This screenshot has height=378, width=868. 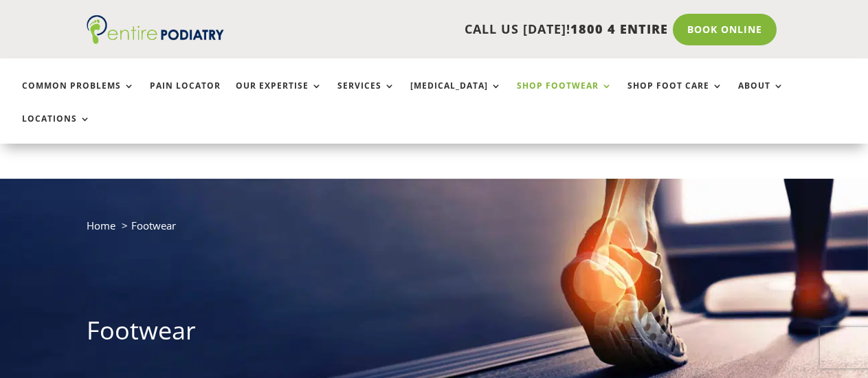 What do you see at coordinates (154, 225) in the screenshot?
I see `span: Footwear` at bounding box center [154, 225].